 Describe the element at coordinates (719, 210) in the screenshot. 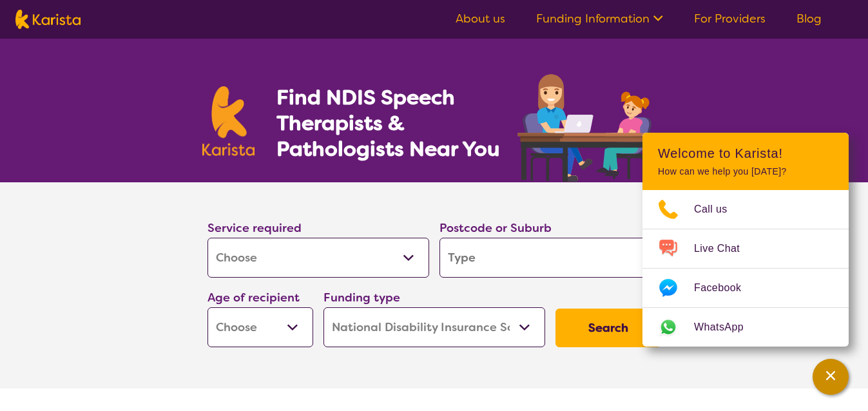

I see `span: Call us` at that location.